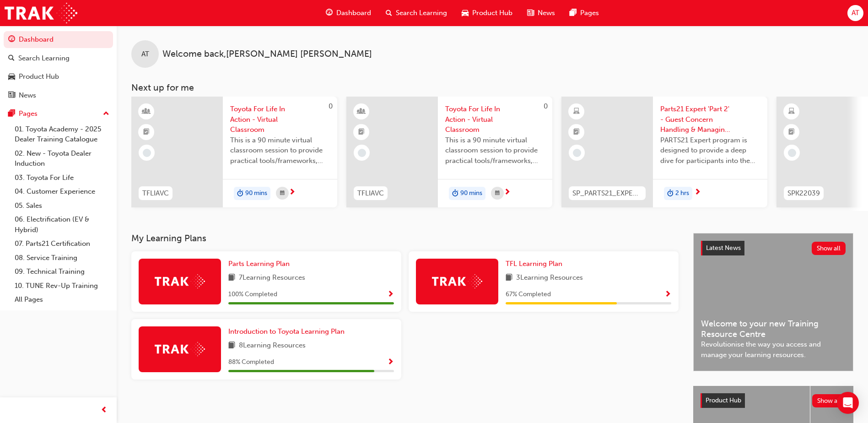 This screenshot has width=868, height=423. What do you see at coordinates (251, 362) in the screenshot?
I see `span: 88 % Completed` at bounding box center [251, 362].